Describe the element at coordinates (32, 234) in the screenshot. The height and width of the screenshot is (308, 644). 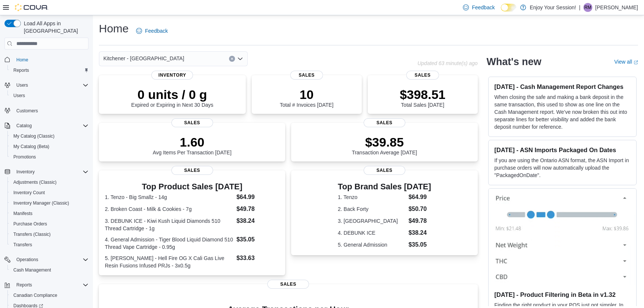
I see `span: Transfers (Classic)` at that location.